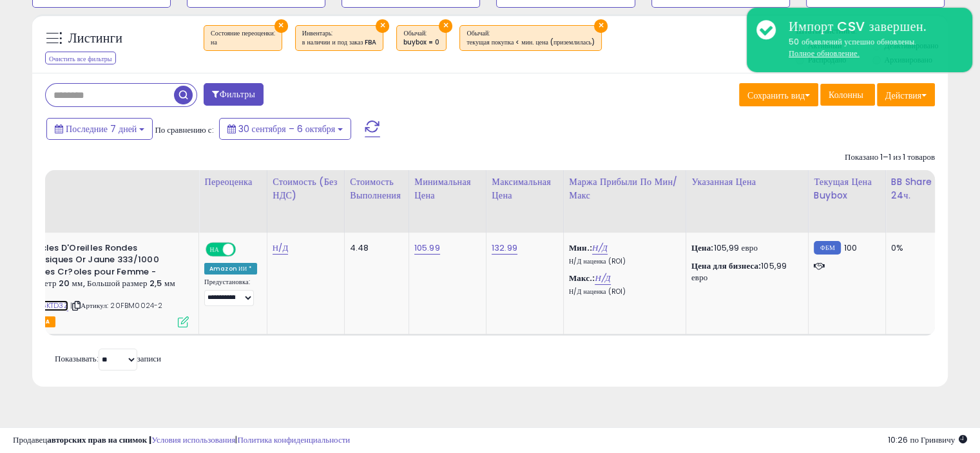  What do you see at coordinates (286, 129) in the screenshot?
I see `font: 30 сентября – 6 октября` at bounding box center [286, 129].